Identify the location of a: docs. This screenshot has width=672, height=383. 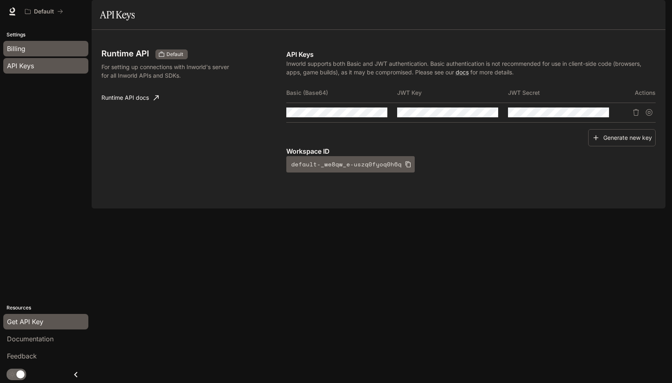
(462, 72).